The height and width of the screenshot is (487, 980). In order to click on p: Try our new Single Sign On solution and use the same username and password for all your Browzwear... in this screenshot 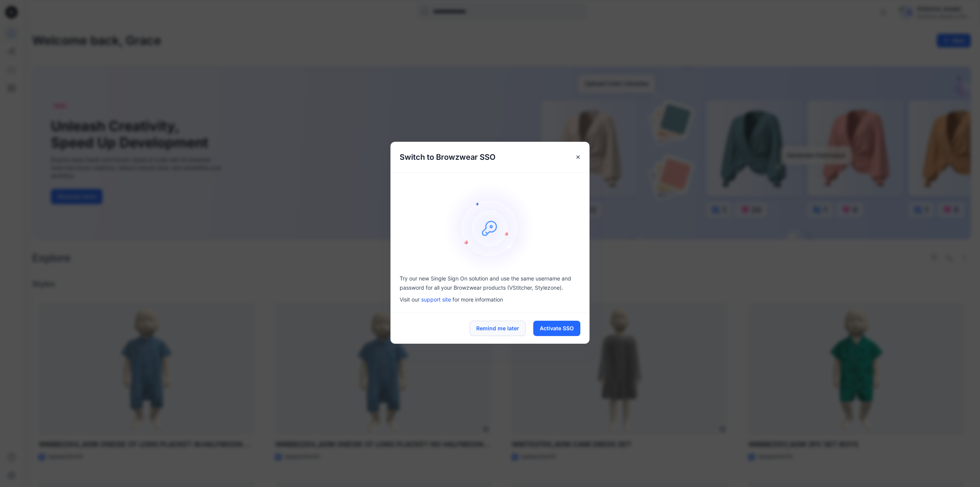, I will do `click(490, 283)`.